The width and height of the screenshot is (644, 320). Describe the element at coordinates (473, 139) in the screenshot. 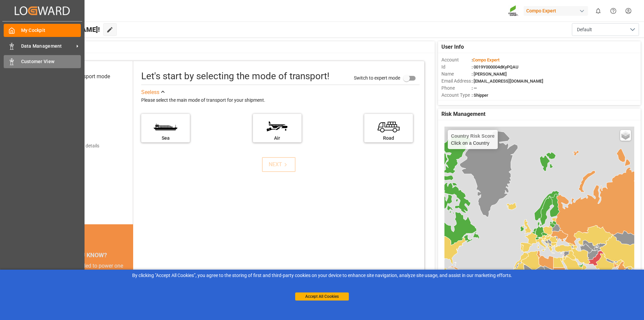

I see `div: Click on a Country` at that location.